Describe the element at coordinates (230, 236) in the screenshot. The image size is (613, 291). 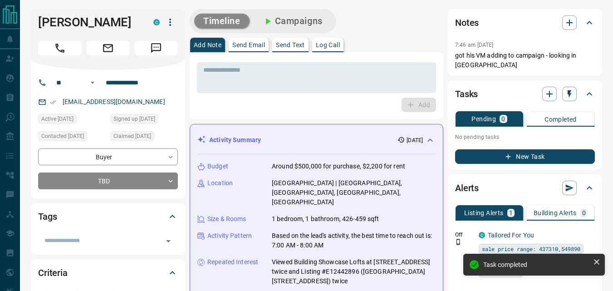
I see `p: Activity Pattern` at that location.